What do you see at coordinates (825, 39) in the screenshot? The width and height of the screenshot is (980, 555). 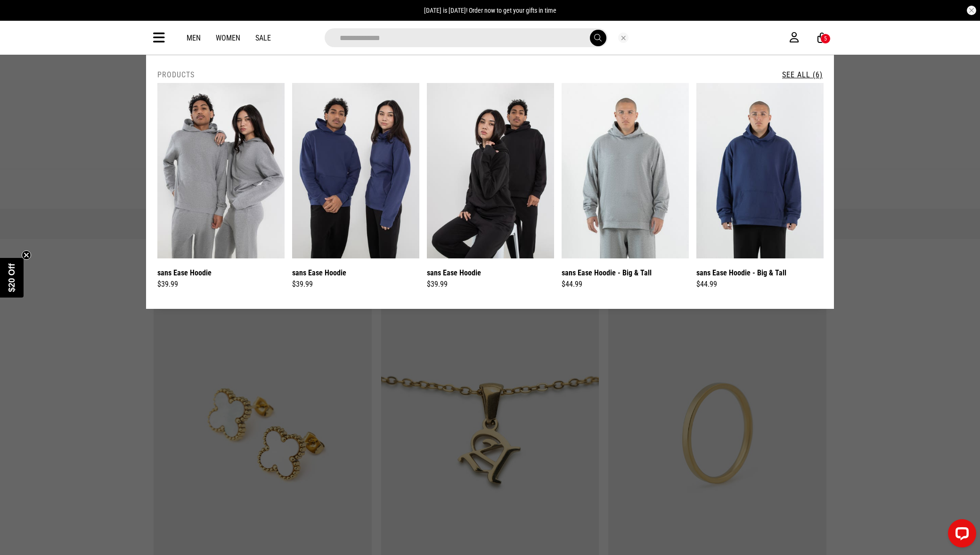 I see `div: 5` at bounding box center [825, 39].